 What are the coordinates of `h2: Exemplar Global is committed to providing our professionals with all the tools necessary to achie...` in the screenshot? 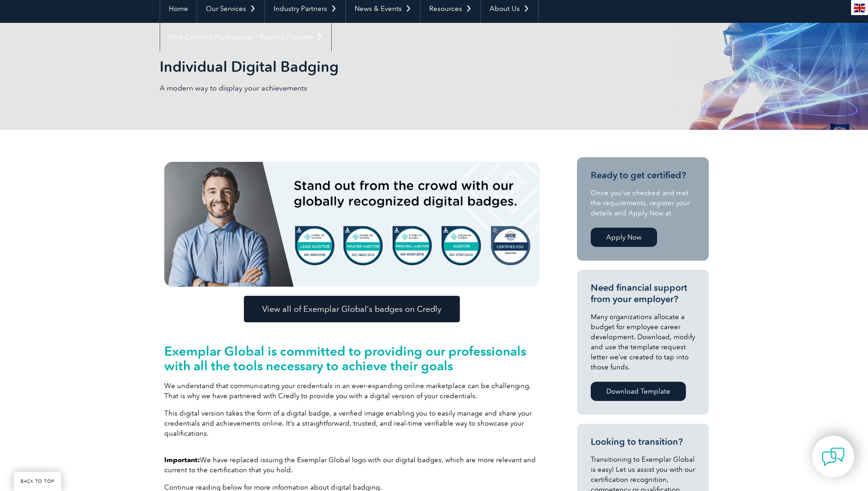 It's located at (352, 359).